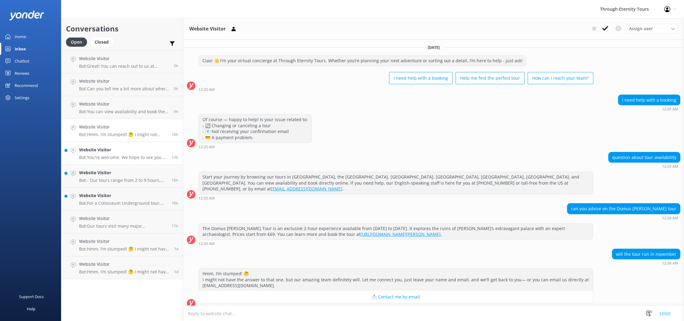 This screenshot has width=684, height=321. I want to click on div: Ciao! 👋 I'm your virtual concierge at Through Eternity Tours. Whether you’re planning your next a..., so click(363, 61).